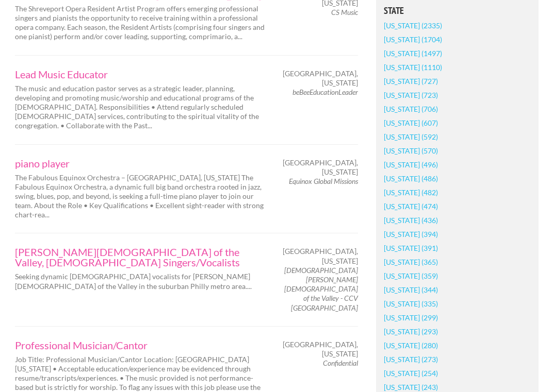 This screenshot has height=392, width=553. I want to click on h5: State, so click(458, 11).